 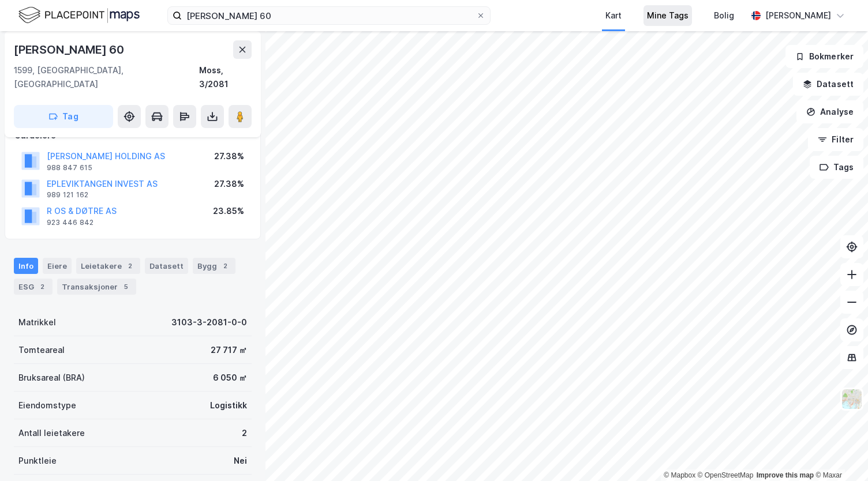 I want to click on button: Datasett, so click(x=828, y=84).